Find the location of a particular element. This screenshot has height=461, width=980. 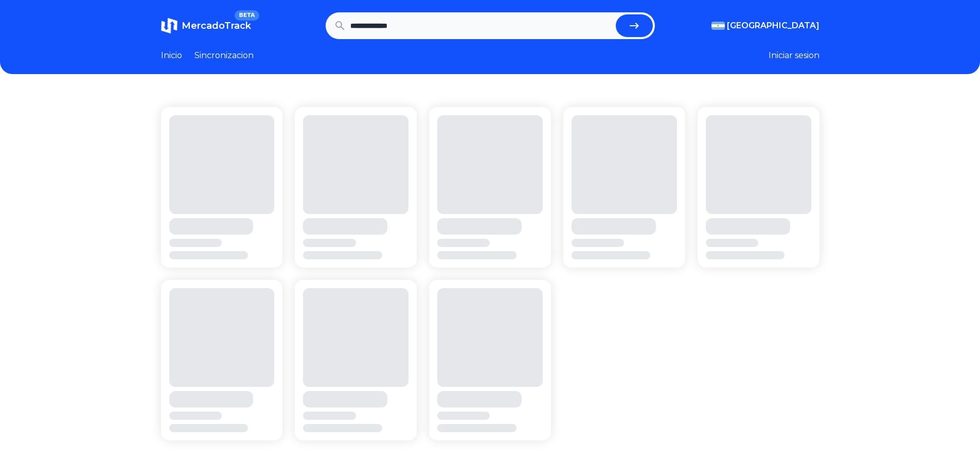

a: MercadoTrackBETA is located at coordinates (206, 26).